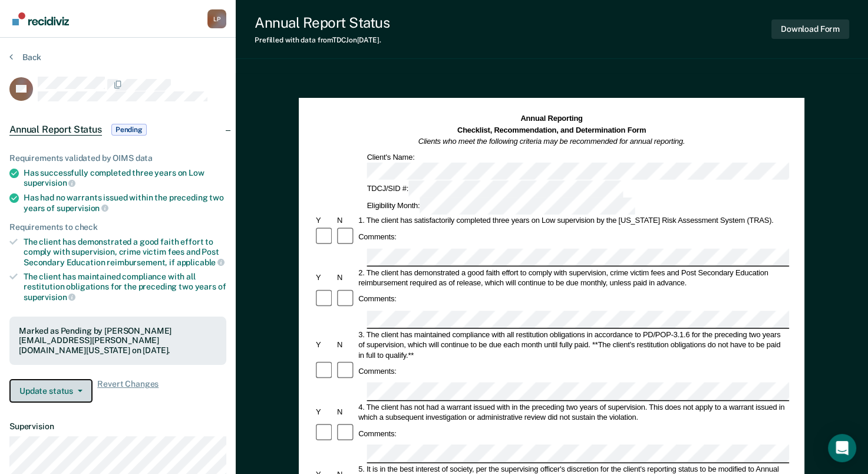 The image size is (868, 474). Describe the element at coordinates (117, 426) in the screenshot. I see `dt: Supervision` at that location.